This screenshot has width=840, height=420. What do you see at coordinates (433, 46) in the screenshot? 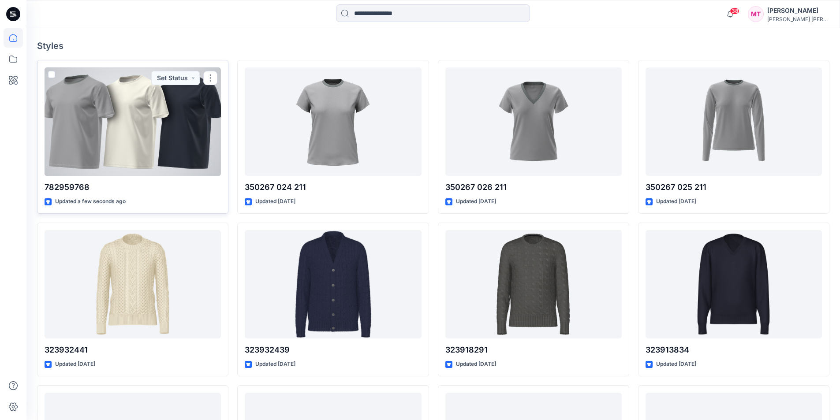
I see `h4: Styles` at bounding box center [433, 46].